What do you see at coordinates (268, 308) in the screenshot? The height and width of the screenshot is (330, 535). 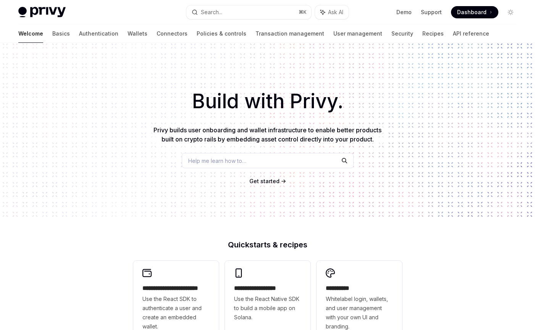 I see `span: Use the React Native SDK to build a mobile app on Solana.` at bounding box center [268, 308].